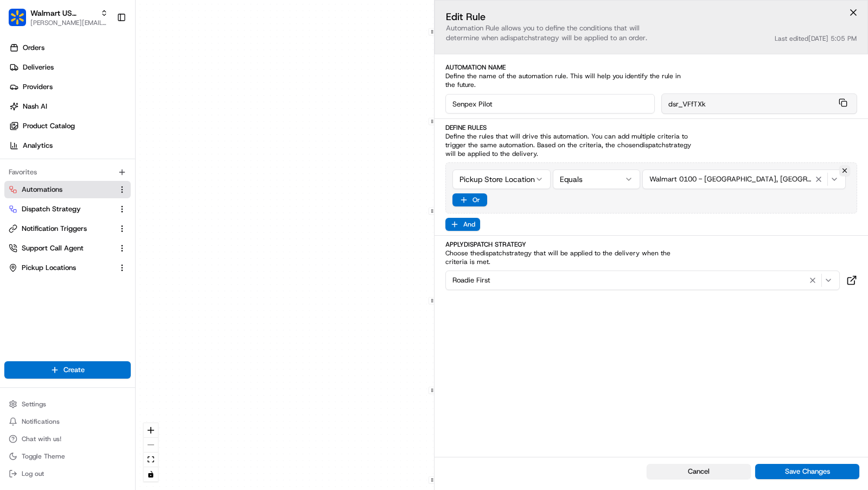 Image resolution: width=868 pixels, height=490 pixels. I want to click on p: Automation Rule allows you to define the conditions that will determine when a dispatch strategy ..., so click(585, 33).